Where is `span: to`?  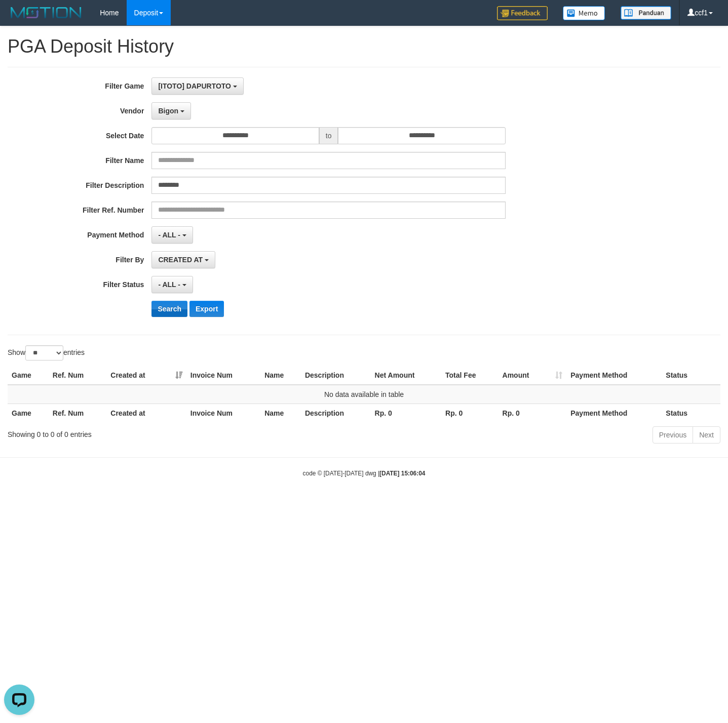 span: to is located at coordinates (329, 136).